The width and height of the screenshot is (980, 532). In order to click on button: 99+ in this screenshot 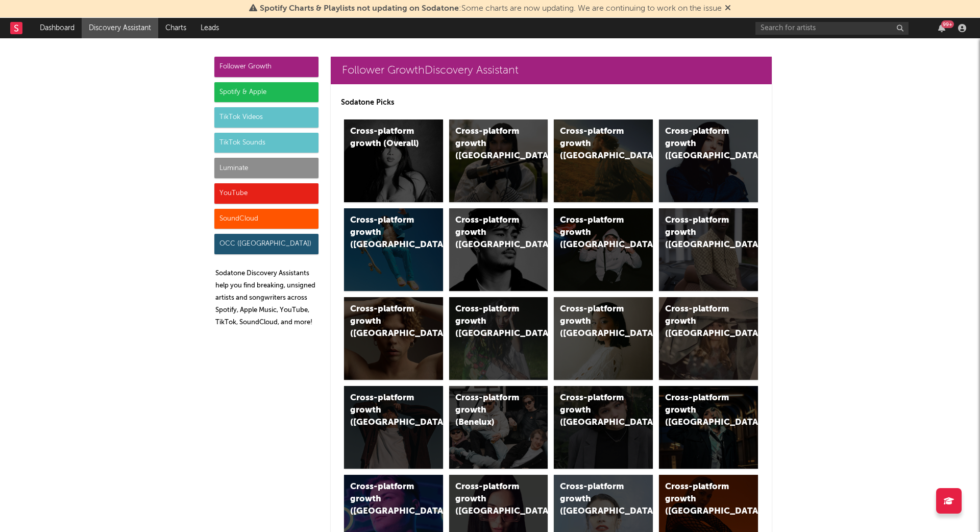, I will do `click(942, 28)`.